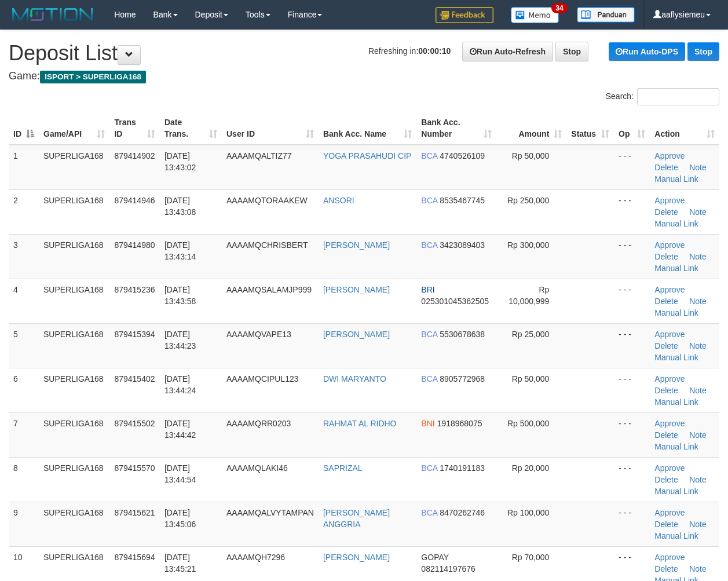 This screenshot has height=581, width=728. I want to click on img: panduan.png, so click(606, 15).